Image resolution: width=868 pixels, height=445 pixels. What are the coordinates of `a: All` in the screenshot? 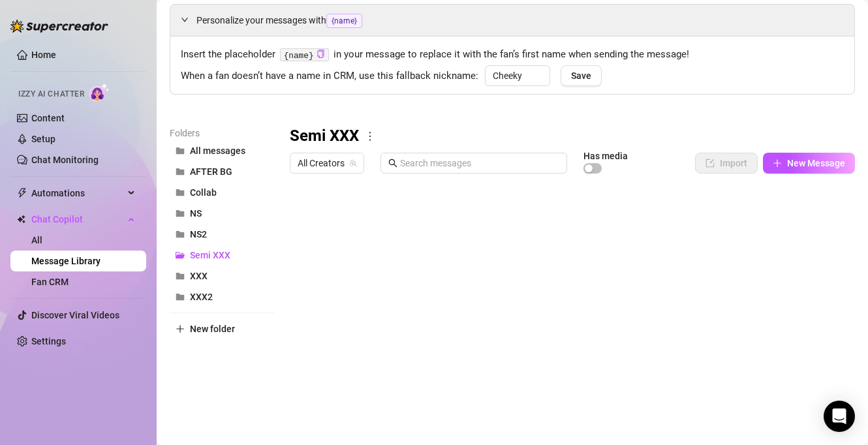 It's located at (36, 240).